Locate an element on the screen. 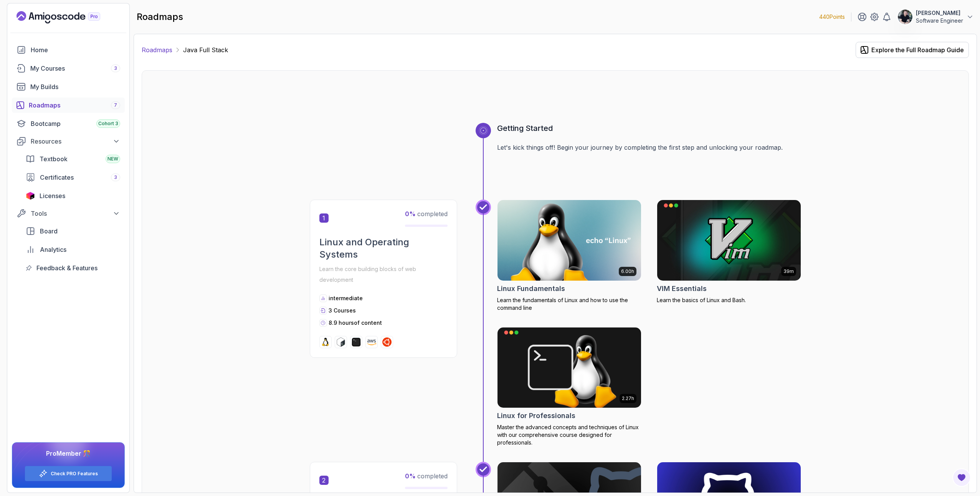 The height and width of the screenshot is (496, 980). img: jetbrains icon is located at coordinates (30, 196).